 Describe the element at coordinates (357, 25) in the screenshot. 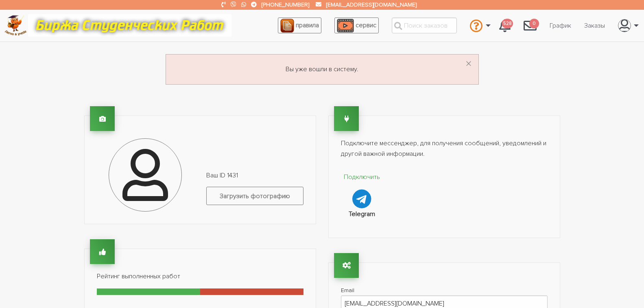

I see `a: сервис` at that location.